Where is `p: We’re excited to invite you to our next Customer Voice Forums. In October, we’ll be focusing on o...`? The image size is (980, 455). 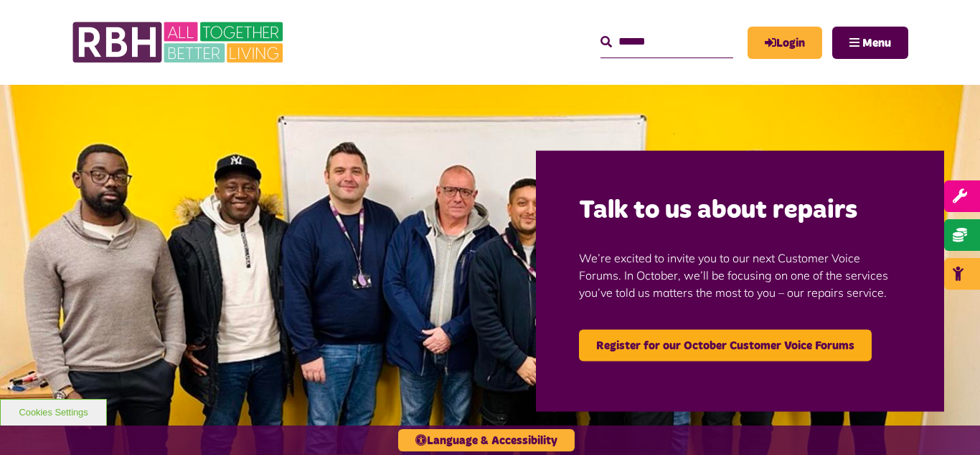 p: We’re excited to invite you to our next Customer Voice Forums. In October, we’ll be focusing on o... is located at coordinates (740, 274).